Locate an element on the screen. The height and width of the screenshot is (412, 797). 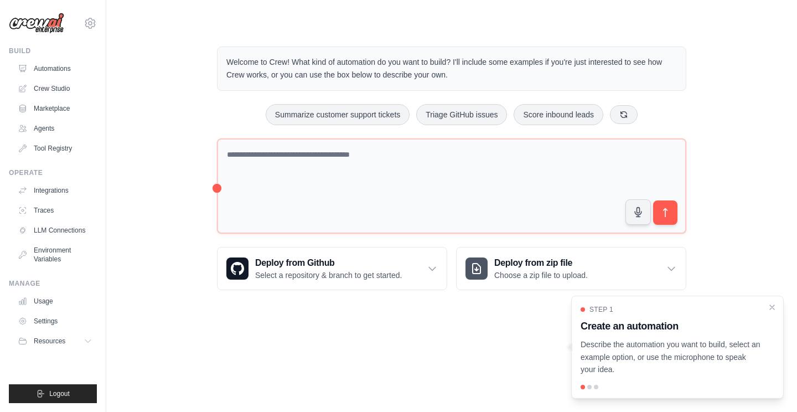
div: Manage is located at coordinates (53, 283).